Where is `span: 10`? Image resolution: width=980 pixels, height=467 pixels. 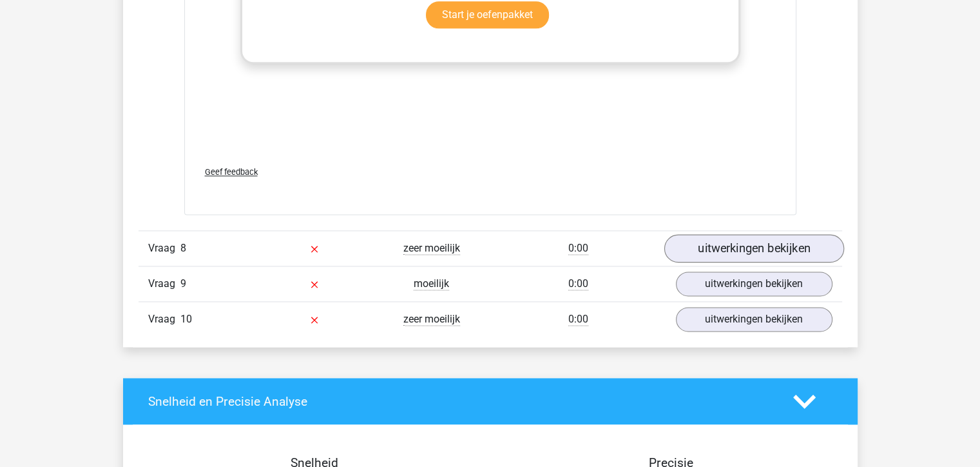 span: 10 is located at coordinates (186, 319).